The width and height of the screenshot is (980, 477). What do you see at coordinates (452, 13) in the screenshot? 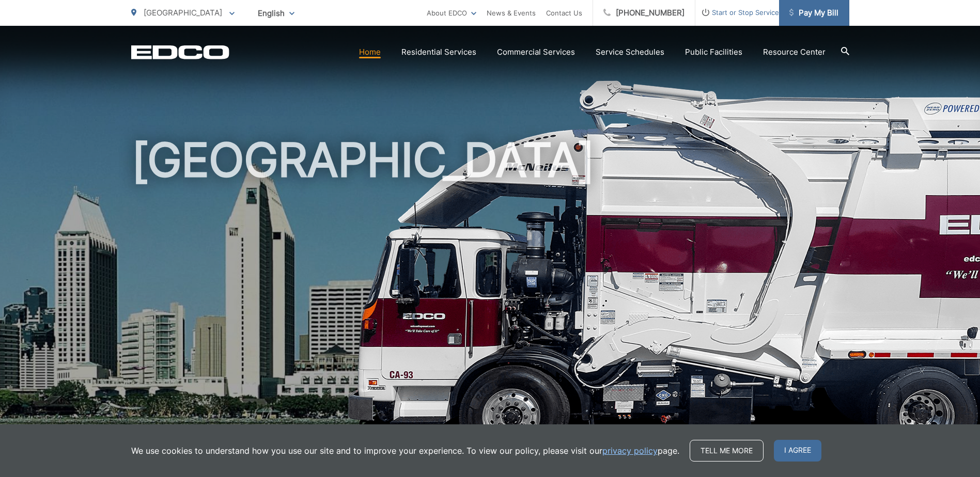
I see `a: About EDCO` at bounding box center [452, 13].